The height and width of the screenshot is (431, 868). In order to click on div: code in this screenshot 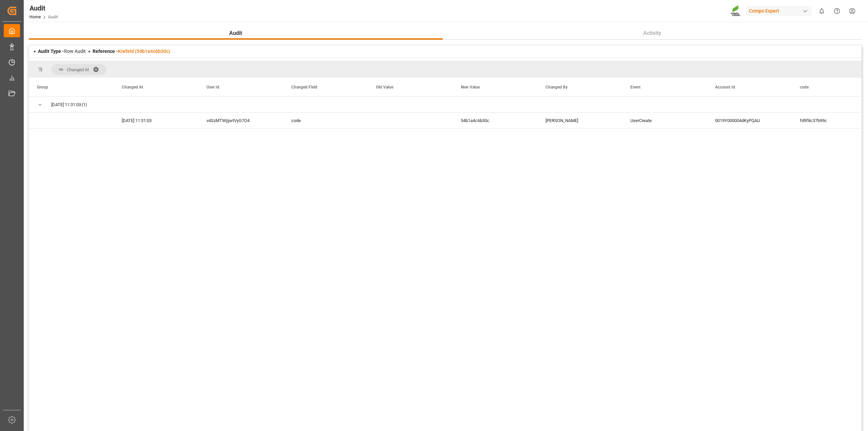, I will do `click(326, 121)`.